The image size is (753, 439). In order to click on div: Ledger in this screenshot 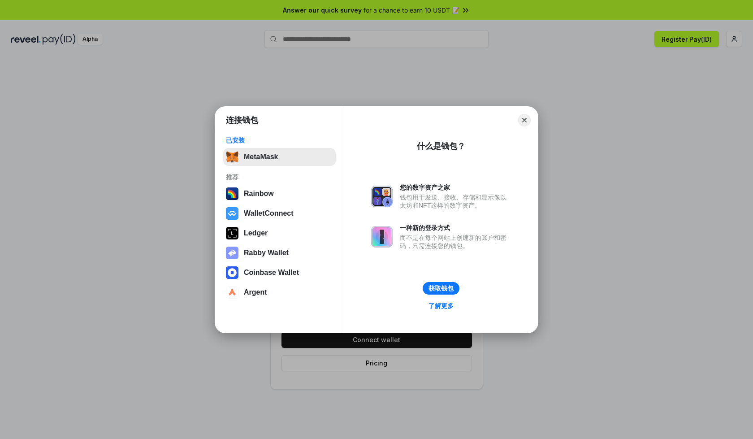, I will do `click(255, 233)`.